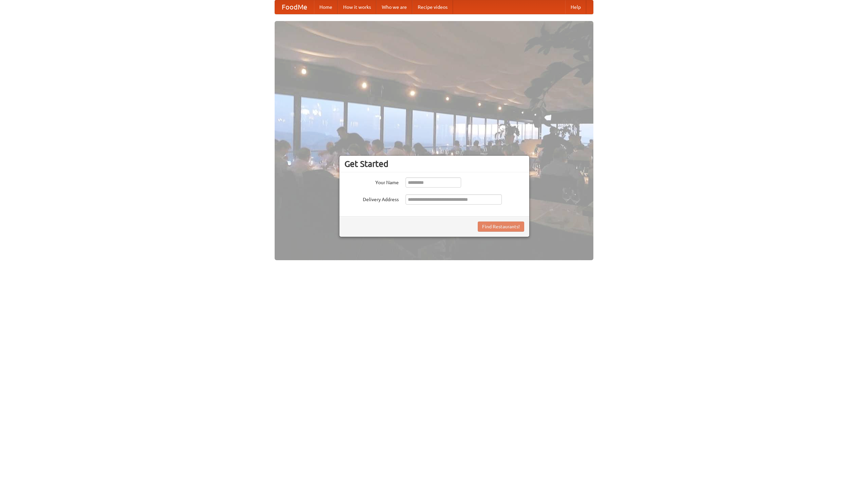 This screenshot has height=480, width=868. Describe the element at coordinates (295, 7) in the screenshot. I see `a: FoodMe` at that location.